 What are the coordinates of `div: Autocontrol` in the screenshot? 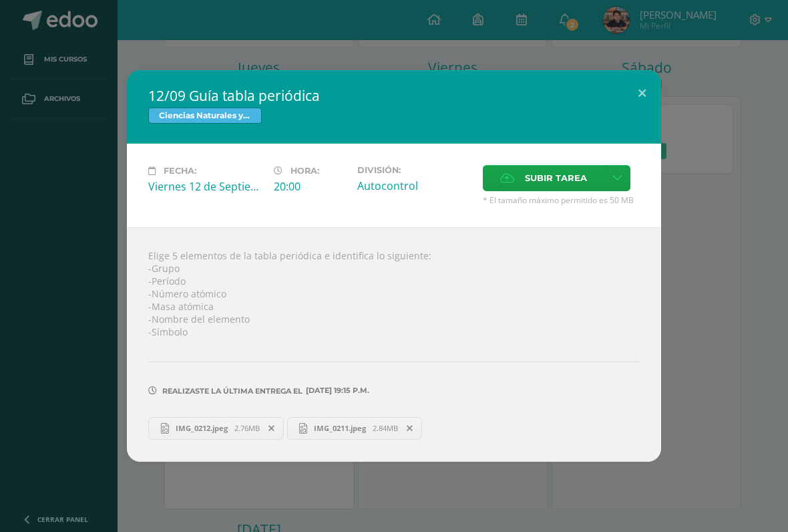 It's located at (415, 185).